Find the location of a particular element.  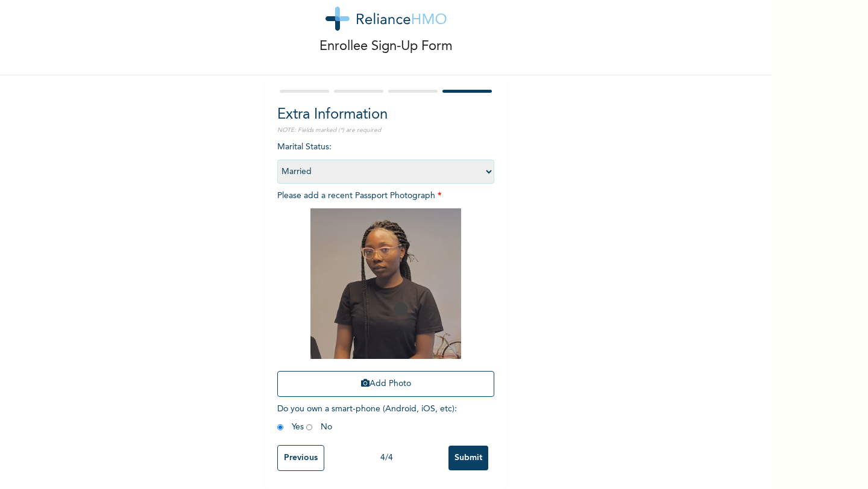

p: NOTE: Fields marked (*) are required is located at coordinates (385, 130).